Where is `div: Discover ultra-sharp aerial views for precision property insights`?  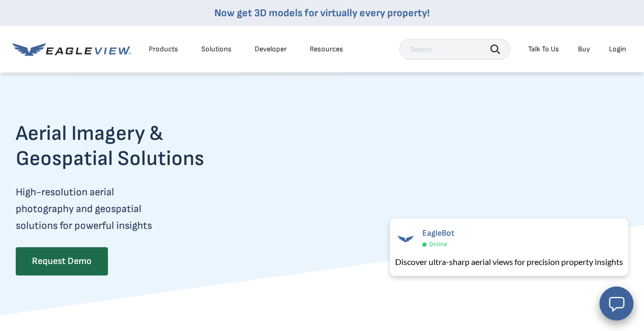 div: Discover ultra-sharp aerial views for precision property insights is located at coordinates (508, 262).